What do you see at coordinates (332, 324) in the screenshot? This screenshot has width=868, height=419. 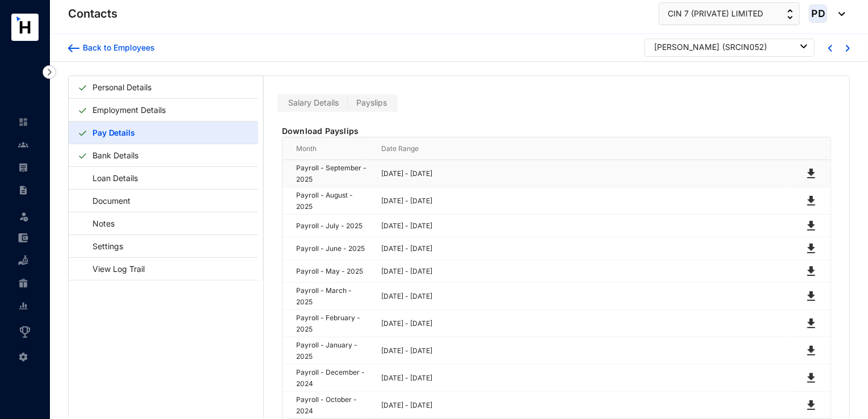 I see `p: Payroll - February - 2025` at bounding box center [332, 324].